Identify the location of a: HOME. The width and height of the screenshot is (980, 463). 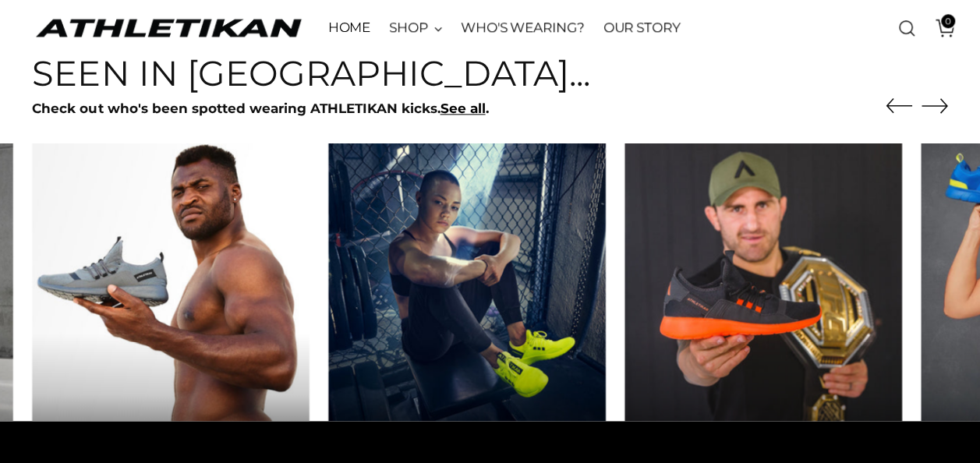
(349, 28).